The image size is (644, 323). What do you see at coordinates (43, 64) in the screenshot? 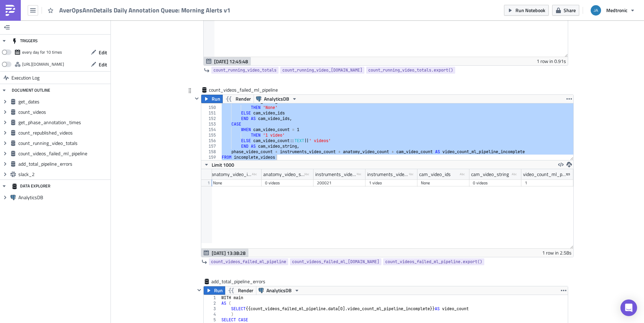
I see `div: https://pushmetrics.io/api/v1/report/PdL5pGerpG/webhook?token=d5786f927fc24f078f4d9bd77e95fae9` at bounding box center [43, 64].